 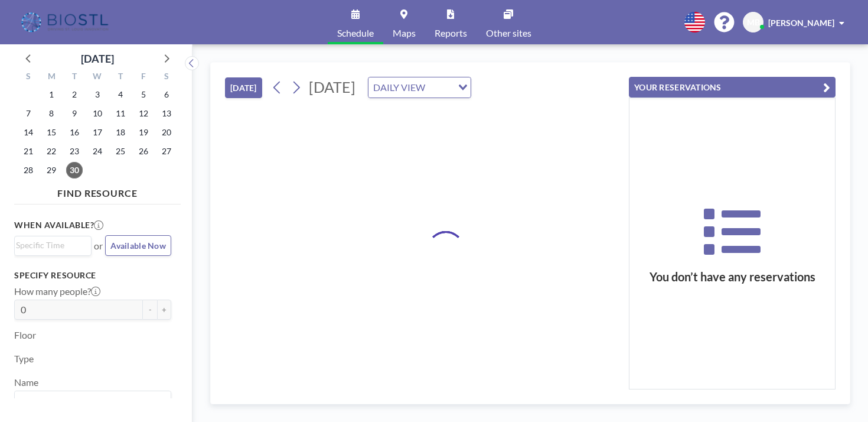 I want to click on span: Sunday, September 21, 2025, so click(x=29, y=152).